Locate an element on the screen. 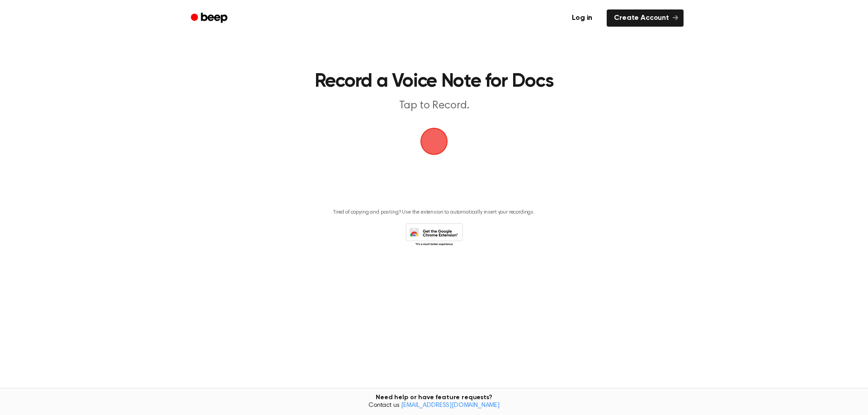  img: Beep Logo is located at coordinates (434, 141).